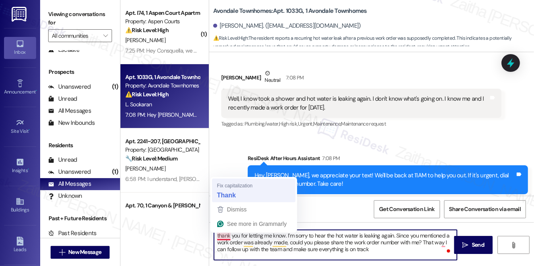 The width and height of the screenshot is (534, 266). Describe the element at coordinates (64, 50) in the screenshot. I see `div: Escalate` at that location.